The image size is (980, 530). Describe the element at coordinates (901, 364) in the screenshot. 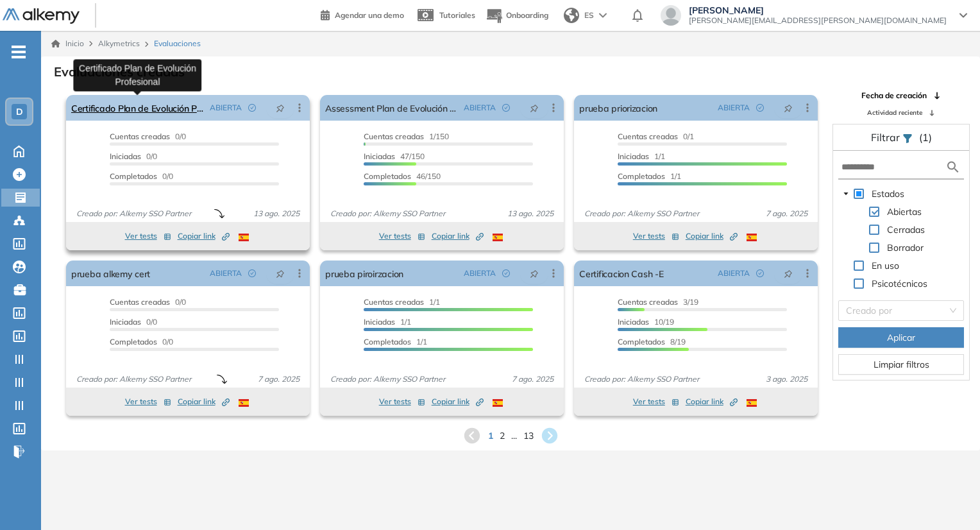

I see `button: Limpiar filtros` at that location.